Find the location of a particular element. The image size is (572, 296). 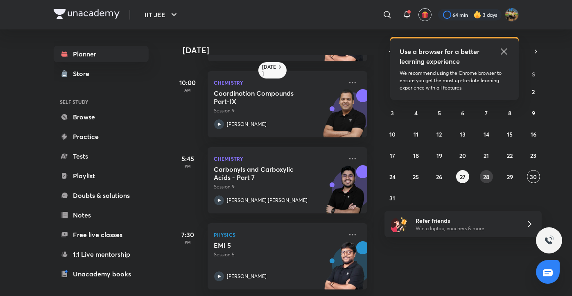

p: Physics is located at coordinates (278, 235).